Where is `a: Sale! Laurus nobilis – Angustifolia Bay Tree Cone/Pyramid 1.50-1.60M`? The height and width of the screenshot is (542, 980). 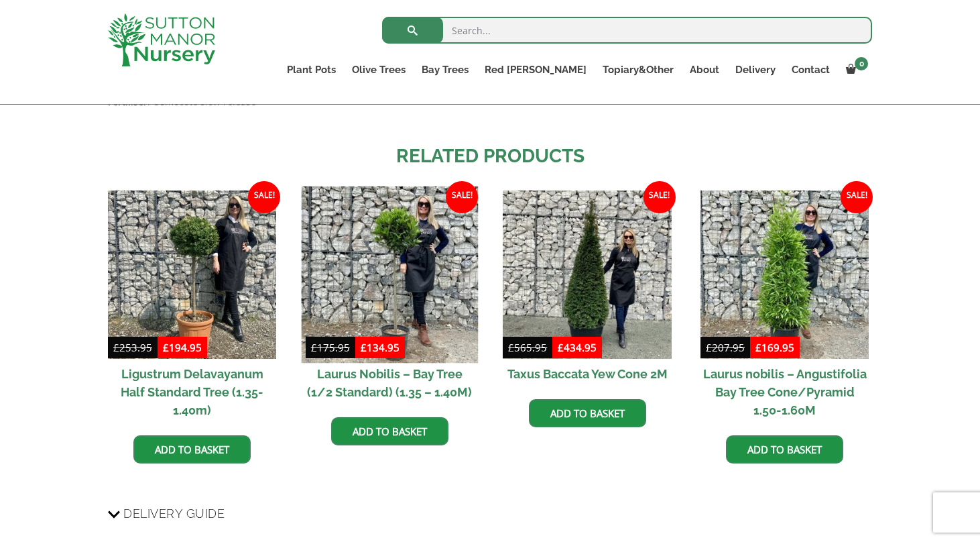 a: Sale! Laurus nobilis – Angustifolia Bay Tree Cone/Pyramid 1.50-1.60M is located at coordinates (784, 308).